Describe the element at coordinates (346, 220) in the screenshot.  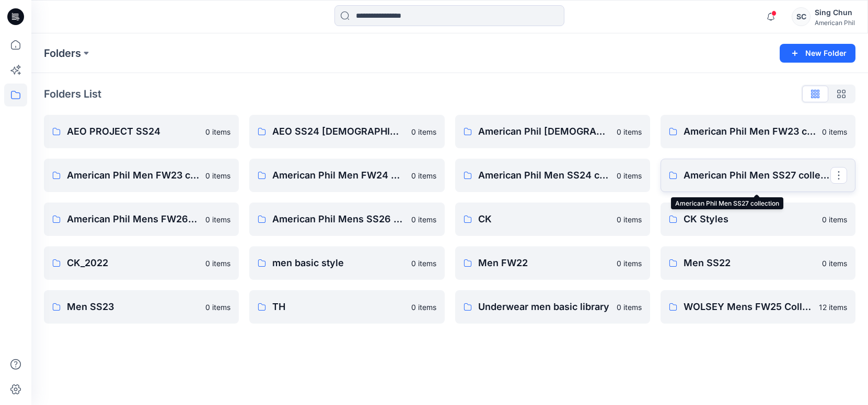
I see `a: American Phil Mens SS26 collection0 items` at that location.